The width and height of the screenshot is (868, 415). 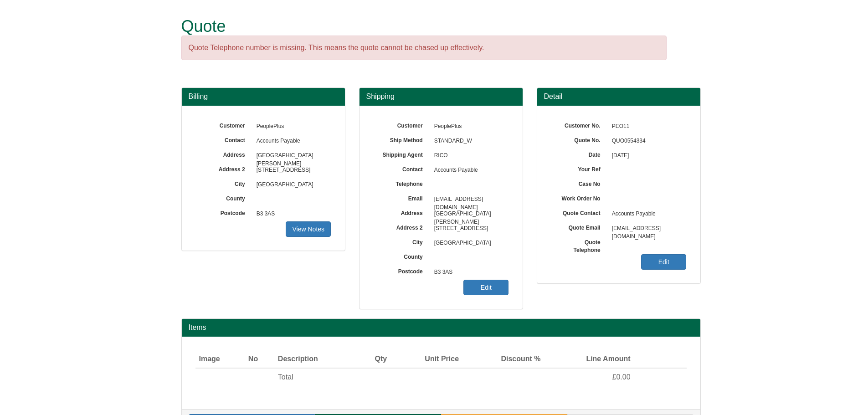 What do you see at coordinates (315, 360) in the screenshot?
I see `th: Description` at bounding box center [315, 360].